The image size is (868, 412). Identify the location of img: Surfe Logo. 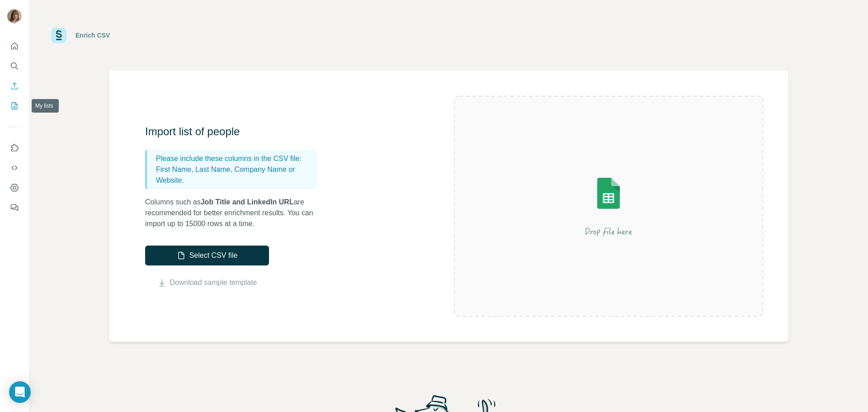
(59, 35).